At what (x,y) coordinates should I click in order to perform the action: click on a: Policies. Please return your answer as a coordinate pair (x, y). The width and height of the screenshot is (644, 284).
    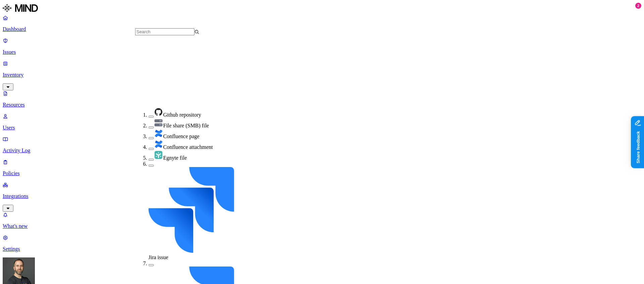
    Looking at the image, I should click on (322, 167).